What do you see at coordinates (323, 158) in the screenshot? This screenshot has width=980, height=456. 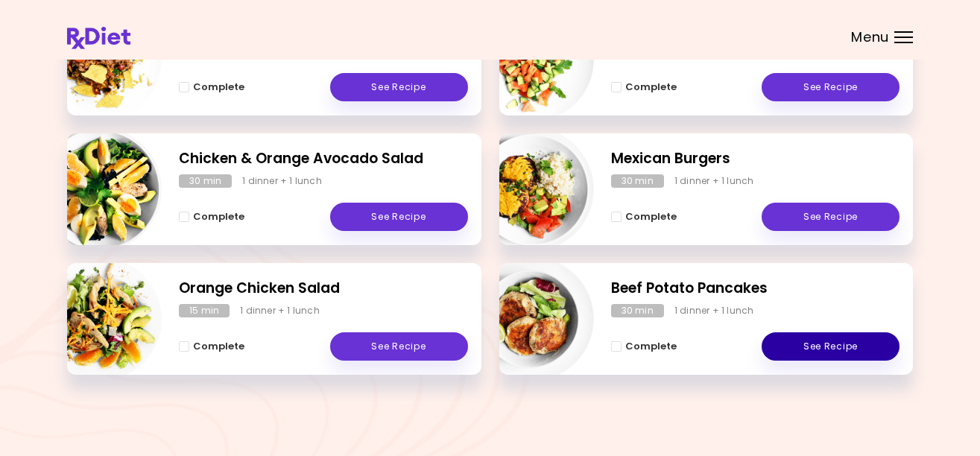 I see `h2: Chicken & Orange Avocado Salad` at bounding box center [323, 158].